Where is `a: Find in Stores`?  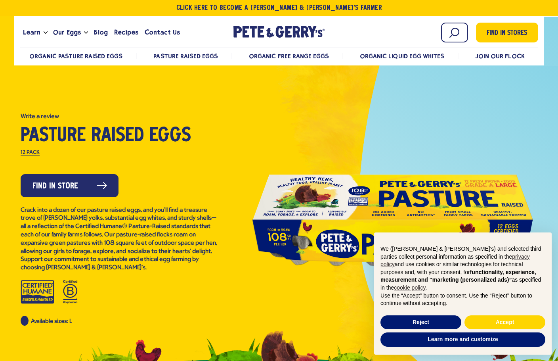 a: Find in Stores is located at coordinates (507, 33).